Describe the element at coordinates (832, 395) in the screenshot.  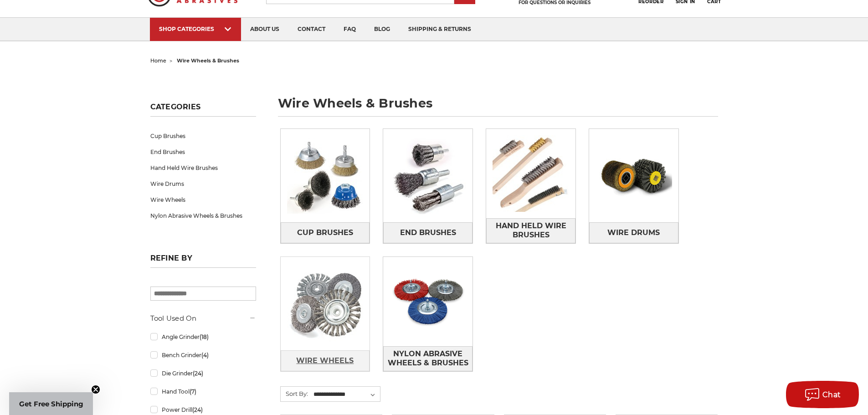
I see `span: Chat` at that location.